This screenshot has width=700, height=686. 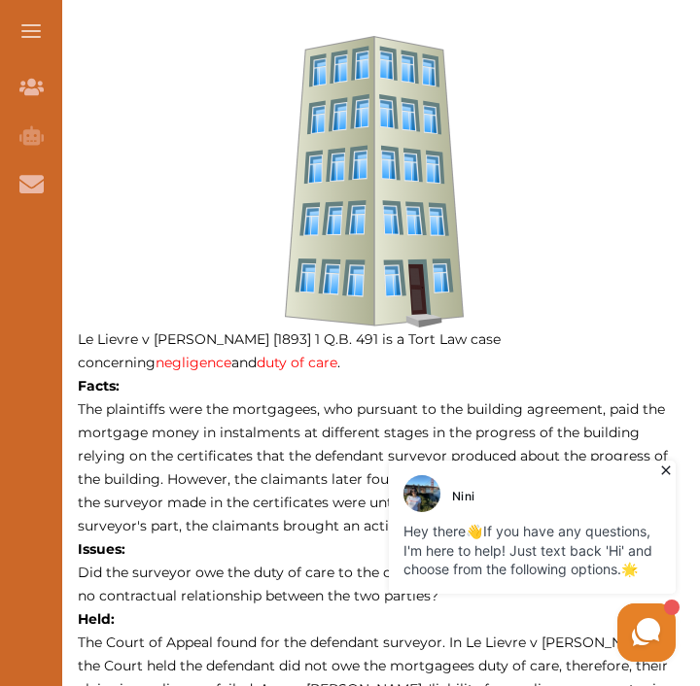 I want to click on strong: Facts:, so click(x=98, y=386).